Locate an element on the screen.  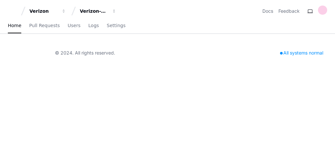
button: Verizon is located at coordinates (48, 11).